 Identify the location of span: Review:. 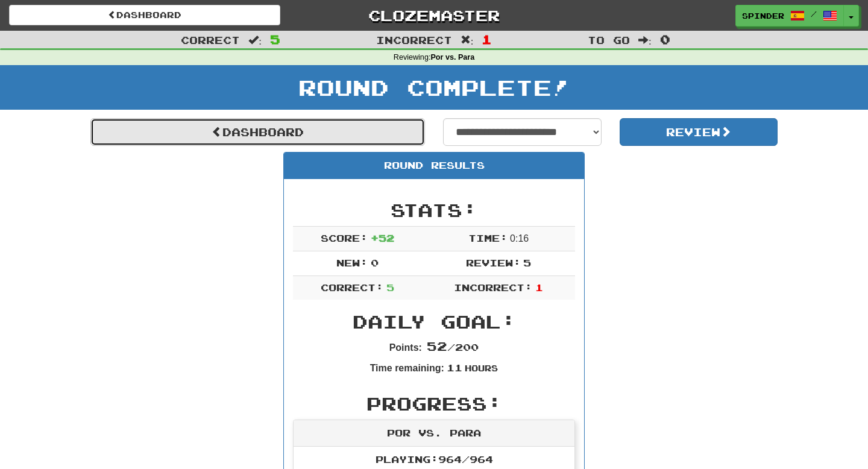
(493, 262).